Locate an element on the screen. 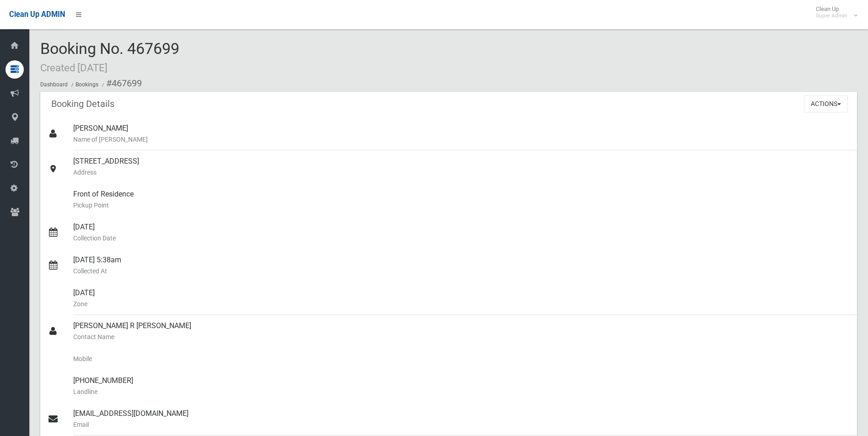 This screenshot has height=436, width=868. small: Landline is located at coordinates (461, 392).